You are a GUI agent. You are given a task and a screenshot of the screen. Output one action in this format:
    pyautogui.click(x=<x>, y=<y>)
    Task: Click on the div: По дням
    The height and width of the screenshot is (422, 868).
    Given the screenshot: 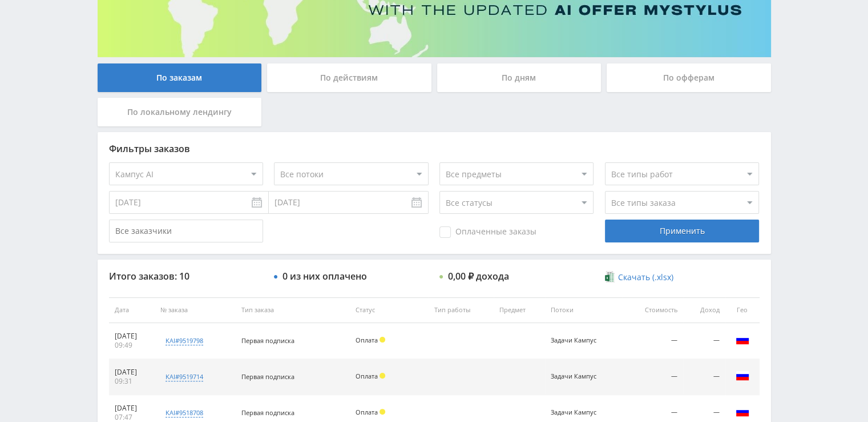 What is the action you would take?
    pyautogui.click(x=520, y=78)
    